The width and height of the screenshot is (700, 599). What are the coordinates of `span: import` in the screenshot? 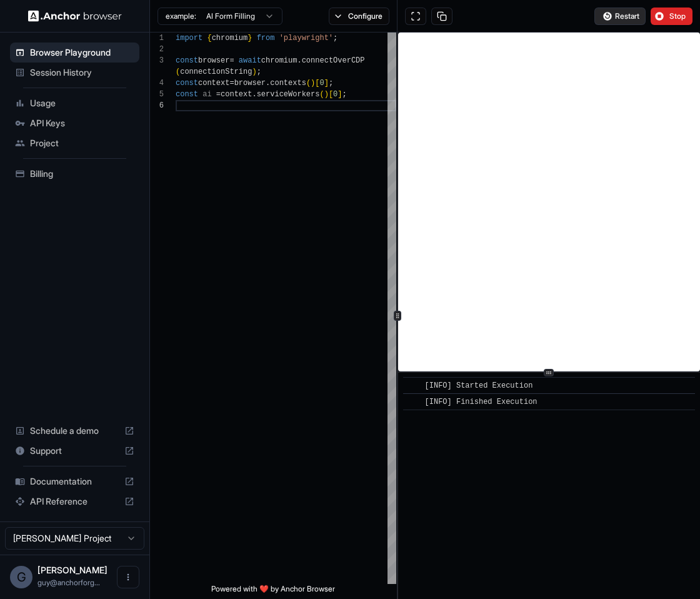 It's located at (189, 38).